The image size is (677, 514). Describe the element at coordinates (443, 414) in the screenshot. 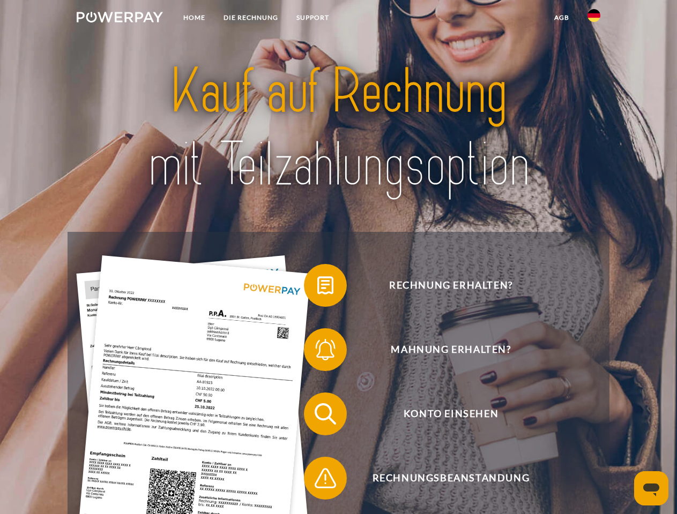

I see `button: Konto einsehen` at that location.